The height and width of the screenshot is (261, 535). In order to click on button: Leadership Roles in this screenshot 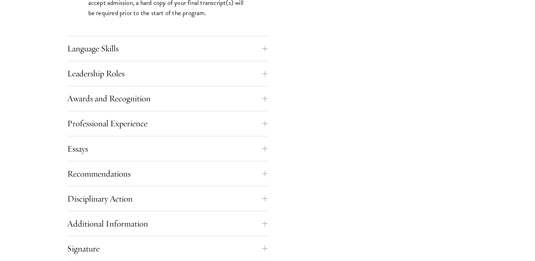, I will do `click(167, 73)`.